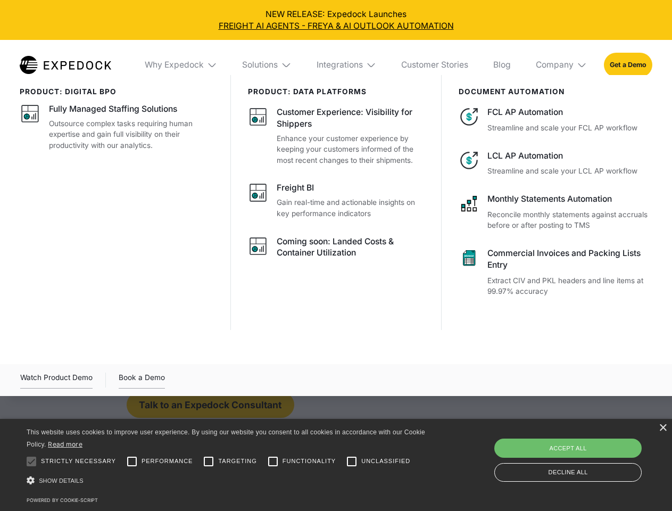  Describe the element at coordinates (226, 438) in the screenshot. I see `span: This website uses cookies to improve user experience. By using our website you consent to all coo...` at that location.